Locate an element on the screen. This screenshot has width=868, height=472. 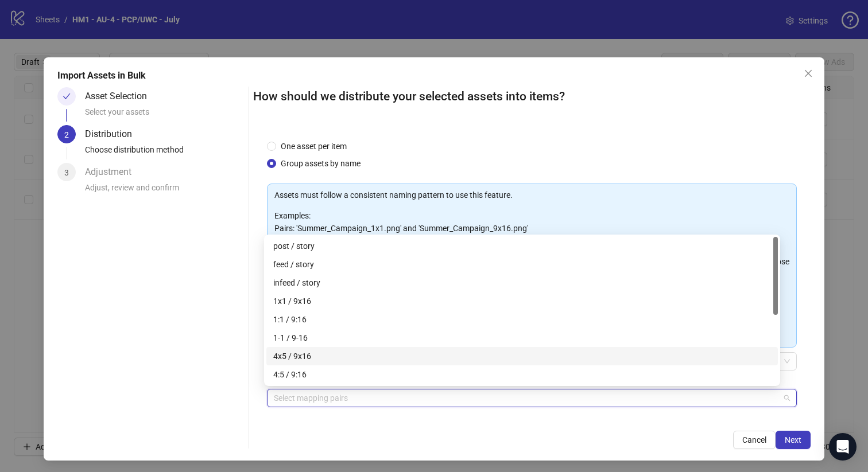
button: Close is located at coordinates (809, 74).